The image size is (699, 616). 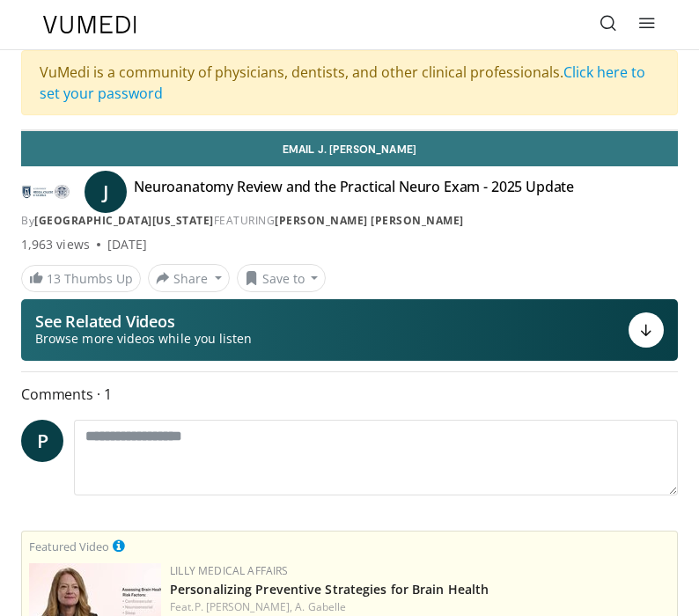 I want to click on a: Lilly Medical Affairs, so click(x=229, y=570).